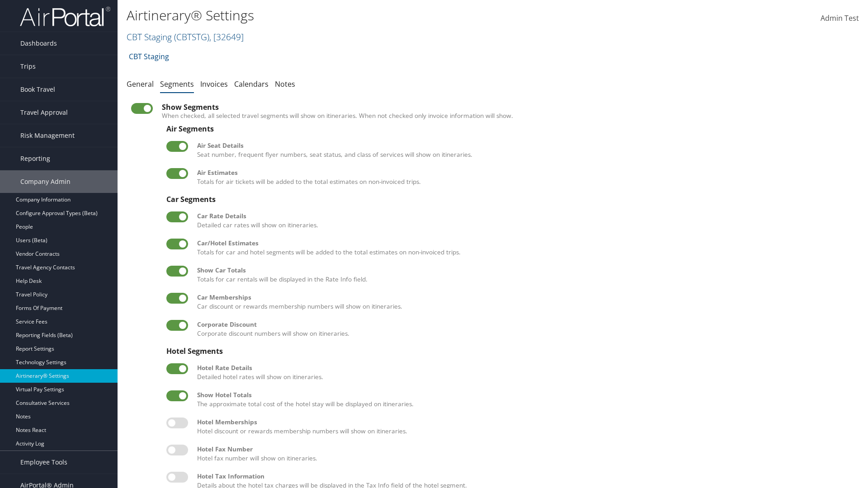 Image resolution: width=868 pixels, height=488 pixels. Describe the element at coordinates (508, 199) in the screenshot. I see `div: Car Segments` at that location.